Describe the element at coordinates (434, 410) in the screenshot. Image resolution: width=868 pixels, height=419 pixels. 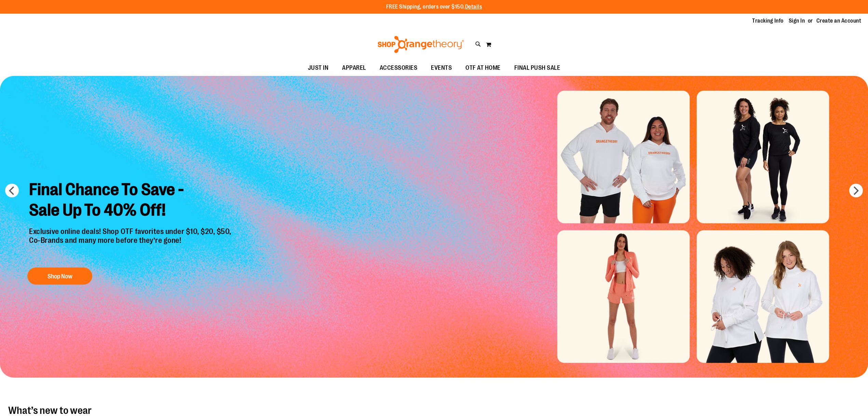
I see `h2: What’s new to wear` at that location.